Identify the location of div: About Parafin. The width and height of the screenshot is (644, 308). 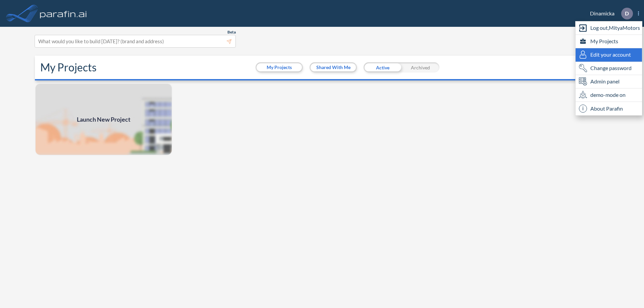
(608, 108).